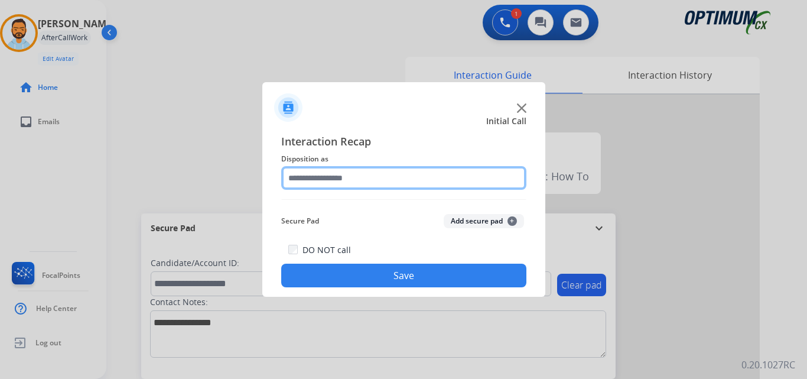 This screenshot has width=807, height=379. What do you see at coordinates (403, 199) in the screenshot?
I see `img: contact-recap-line.svg` at bounding box center [403, 199].